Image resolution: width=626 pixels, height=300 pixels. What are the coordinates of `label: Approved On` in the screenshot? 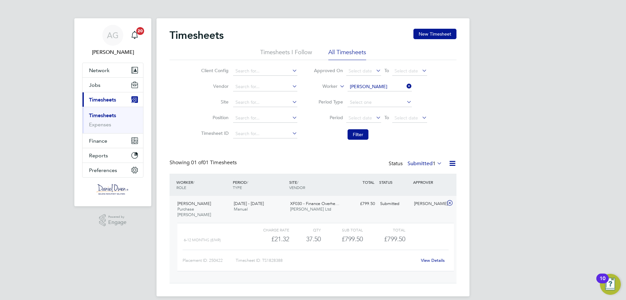 It's located at (328, 70).